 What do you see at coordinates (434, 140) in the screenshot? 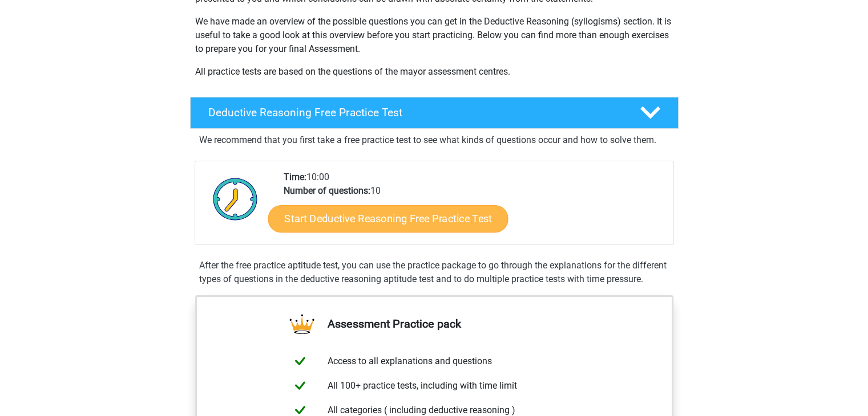
I see `p: We recommend that you first take a free practice test to see what kinds of questions occur and ho...` at bounding box center [434, 140].